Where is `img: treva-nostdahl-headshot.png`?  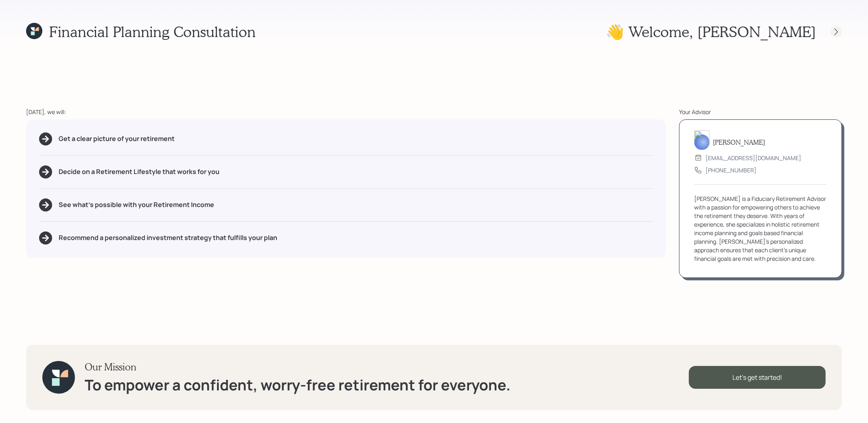 img: treva-nostdahl-headshot.png is located at coordinates (702, 140).